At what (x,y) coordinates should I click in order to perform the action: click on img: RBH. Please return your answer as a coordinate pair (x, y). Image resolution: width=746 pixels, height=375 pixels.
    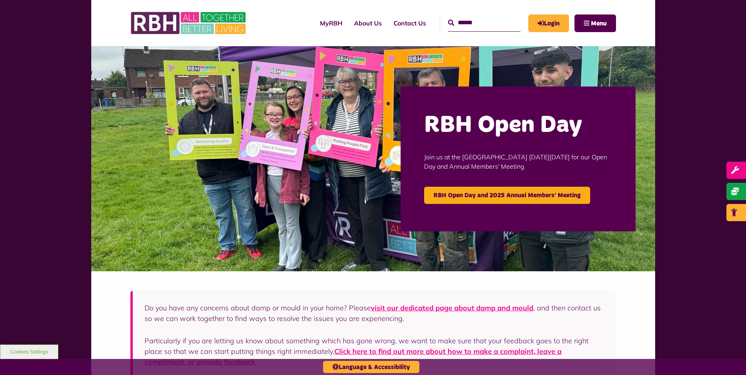
    Looking at the image, I should click on (189, 23).